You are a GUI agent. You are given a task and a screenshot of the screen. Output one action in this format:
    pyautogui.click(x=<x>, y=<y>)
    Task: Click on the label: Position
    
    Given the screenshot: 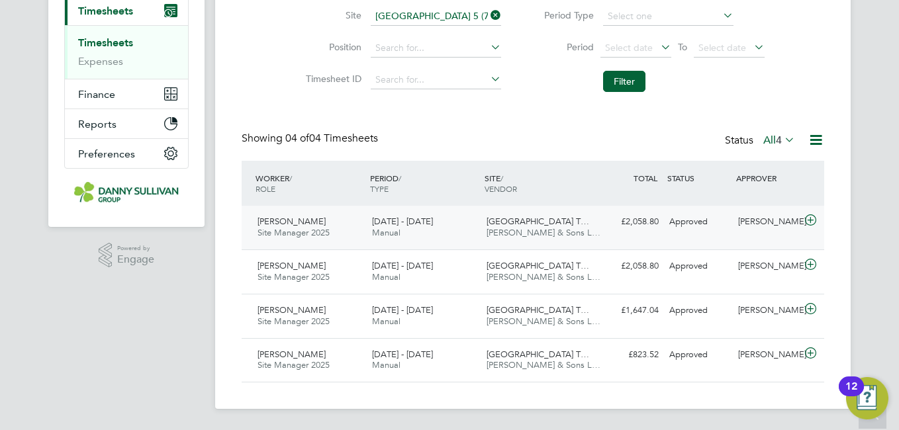 What is the action you would take?
    pyautogui.click(x=332, y=47)
    